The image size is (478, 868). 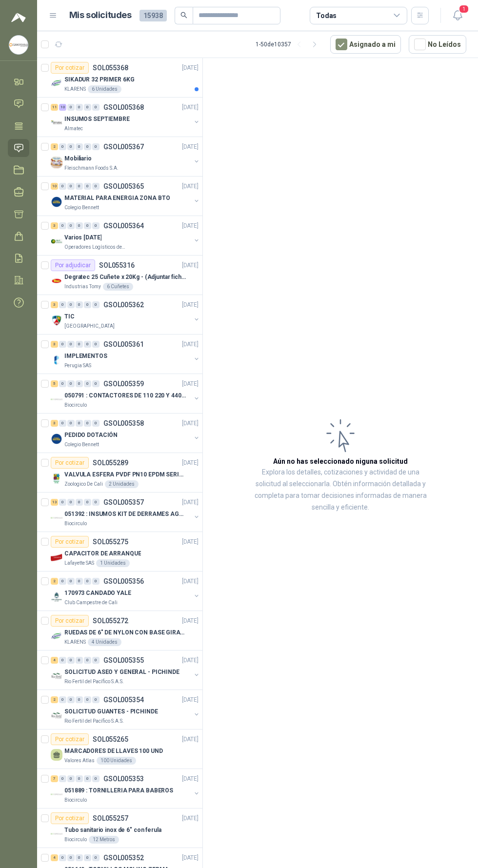 What do you see at coordinates (437, 44) in the screenshot?
I see `button: No Leídos` at bounding box center [437, 44].